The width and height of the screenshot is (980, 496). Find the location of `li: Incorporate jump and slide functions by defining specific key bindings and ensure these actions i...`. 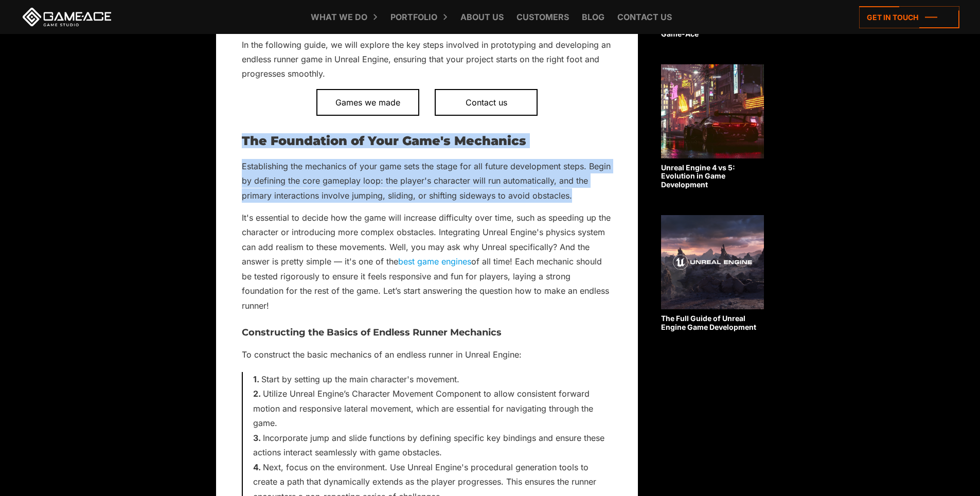

li: Incorporate jump and slide functions by defining specific key bindings and ensure these actions i... is located at coordinates (432, 446).